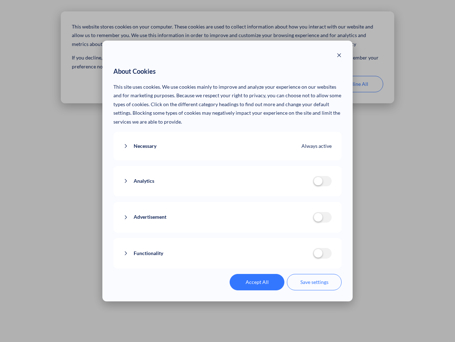 This screenshot has width=455, height=342. What do you see at coordinates (148, 253) in the screenshot?
I see `span: Functionality` at bounding box center [148, 253].